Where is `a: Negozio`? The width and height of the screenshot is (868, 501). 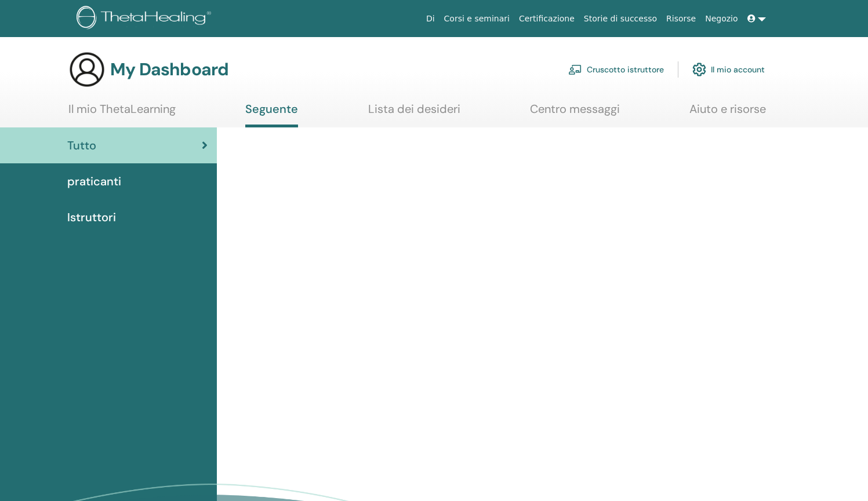 a: Negozio is located at coordinates (721, 18).